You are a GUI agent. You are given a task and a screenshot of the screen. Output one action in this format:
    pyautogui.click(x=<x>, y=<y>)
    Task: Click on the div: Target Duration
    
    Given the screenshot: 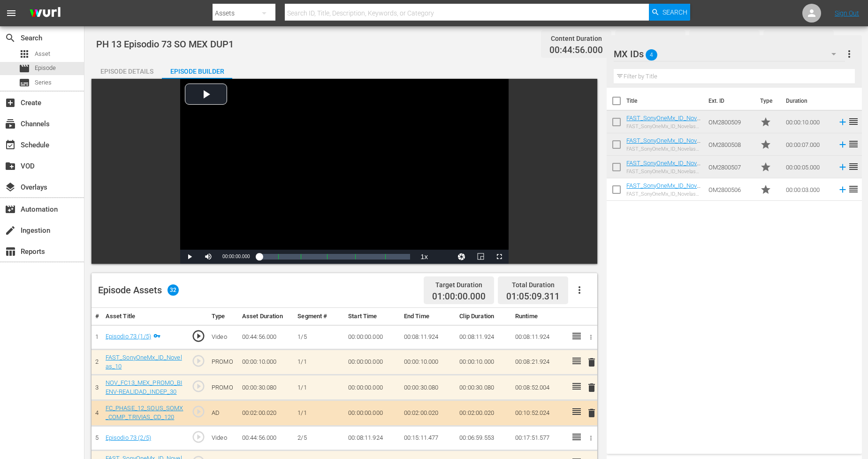 What is the action you would take?
    pyautogui.click(x=459, y=285)
    